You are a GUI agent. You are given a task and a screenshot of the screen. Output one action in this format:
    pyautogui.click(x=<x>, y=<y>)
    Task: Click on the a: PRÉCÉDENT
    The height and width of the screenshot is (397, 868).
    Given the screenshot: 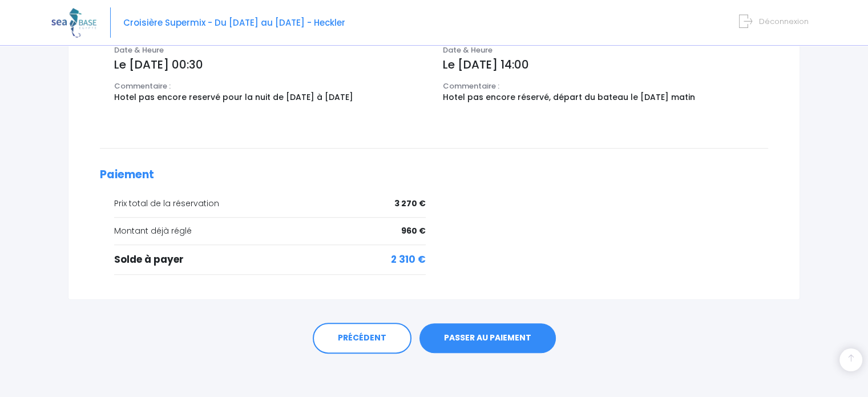 What is the action you would take?
    pyautogui.click(x=362, y=338)
    